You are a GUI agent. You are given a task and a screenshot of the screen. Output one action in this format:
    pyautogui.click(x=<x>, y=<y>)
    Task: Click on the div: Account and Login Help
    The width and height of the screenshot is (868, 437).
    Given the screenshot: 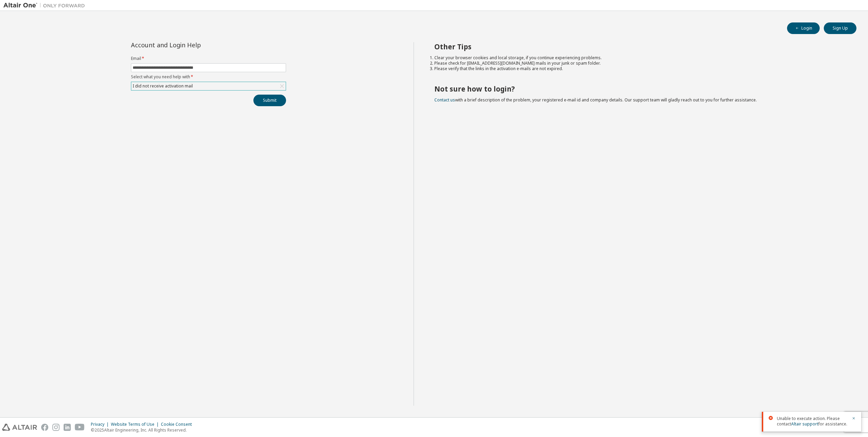 What is the action you would take?
    pyautogui.click(x=193, y=45)
    